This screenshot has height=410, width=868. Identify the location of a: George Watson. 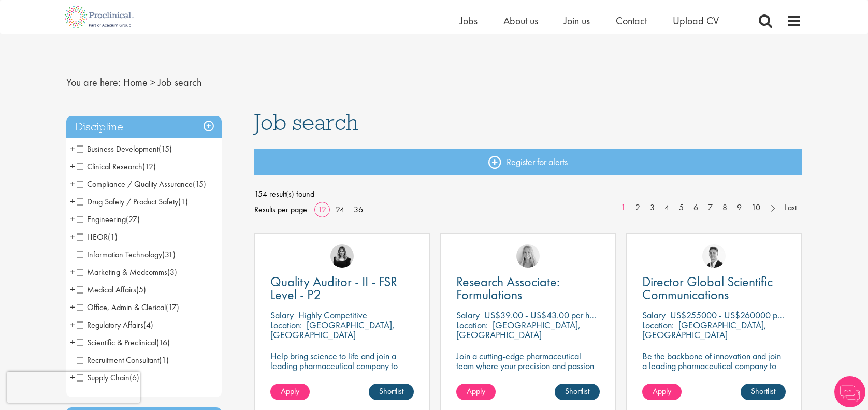
(714, 256).